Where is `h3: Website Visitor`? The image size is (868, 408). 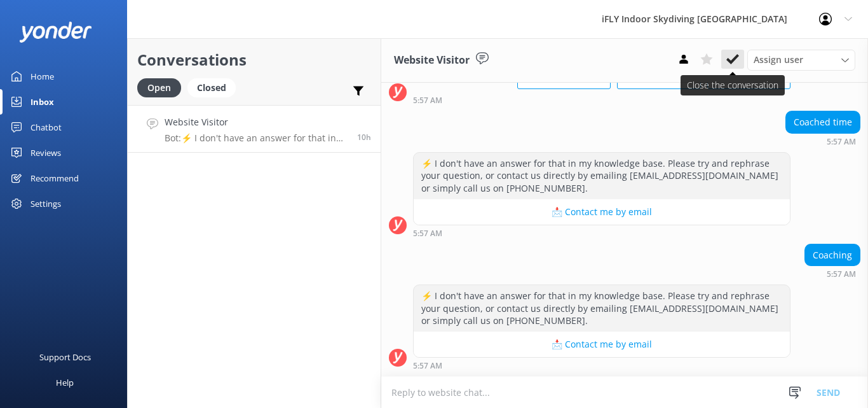
h3: Website Visitor is located at coordinates (432, 61).